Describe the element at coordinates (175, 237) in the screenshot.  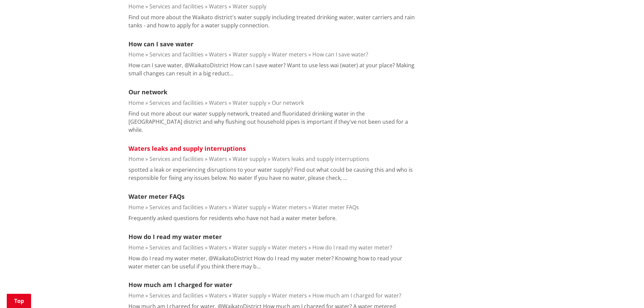
I see `a: How do I read my water meter` at that location.